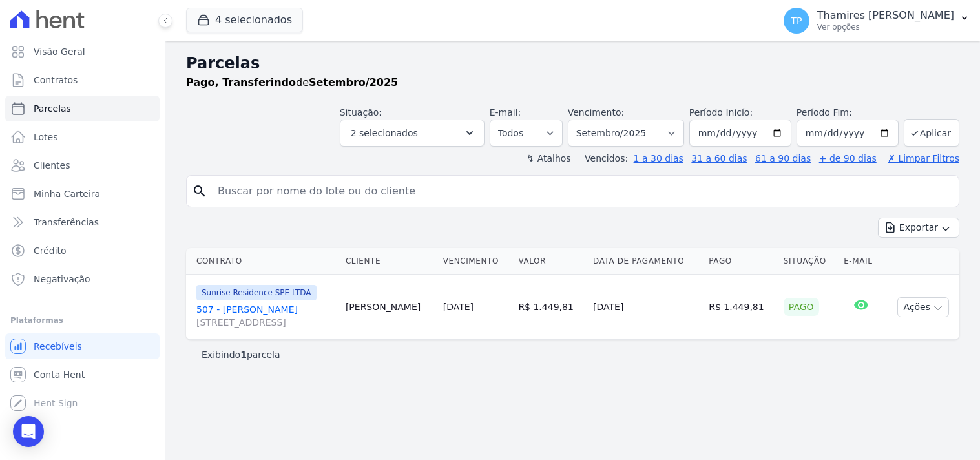  I want to click on label: Período Inicío:, so click(721, 112).